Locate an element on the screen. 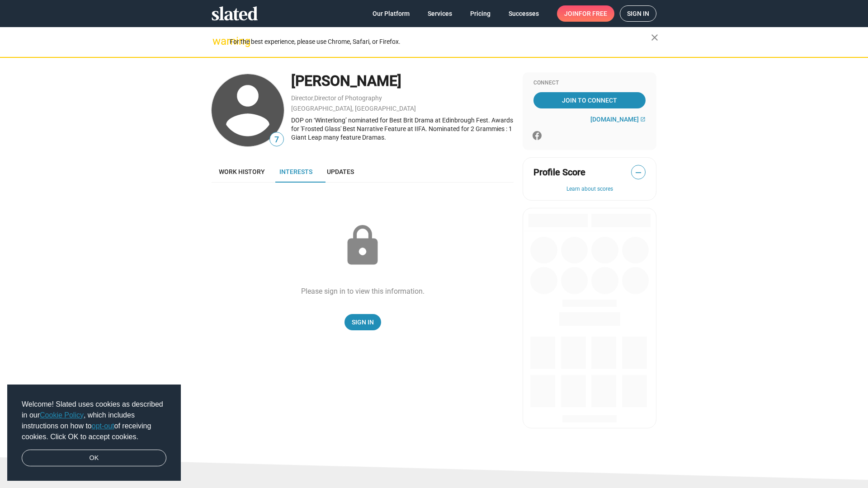 The width and height of the screenshot is (868, 488). mat-icon: lock is located at coordinates (362, 245).